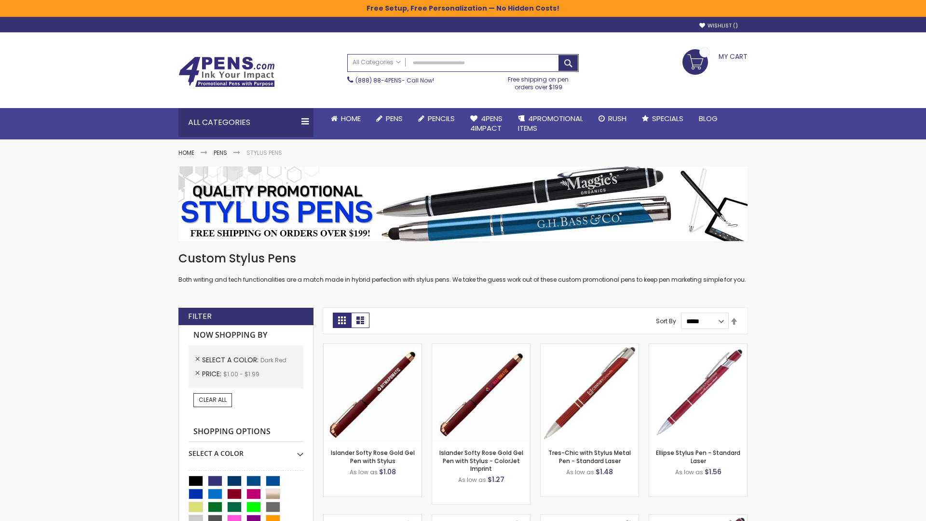 This screenshot has width=926, height=521. Describe the element at coordinates (550, 123) in the screenshot. I see `span: 4PROMOTIONAL ITEMS` at that location.